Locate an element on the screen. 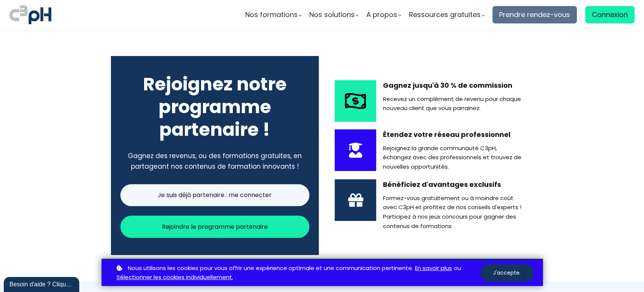  span: Prendre rendez-vous is located at coordinates (535, 15).